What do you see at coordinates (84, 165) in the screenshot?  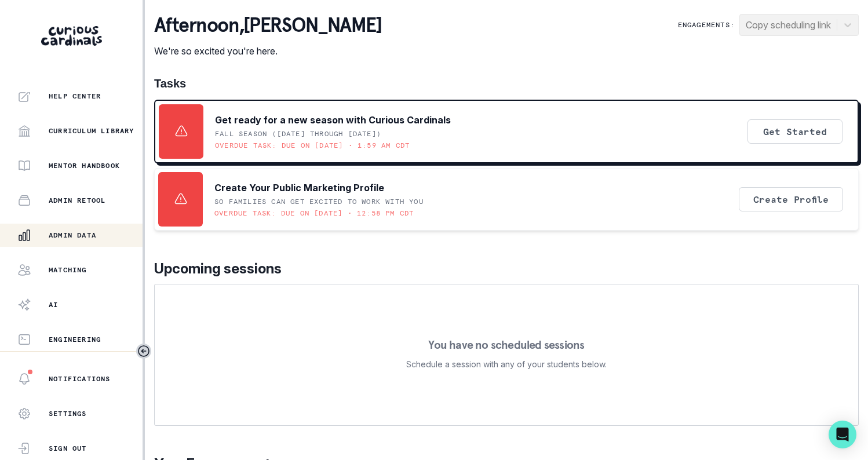 I see `p: Mentor Handbook` at bounding box center [84, 165].